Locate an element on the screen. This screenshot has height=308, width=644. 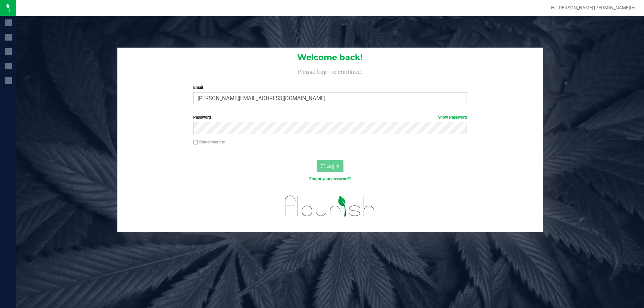
h1: Welcome back! is located at coordinates (330, 57).